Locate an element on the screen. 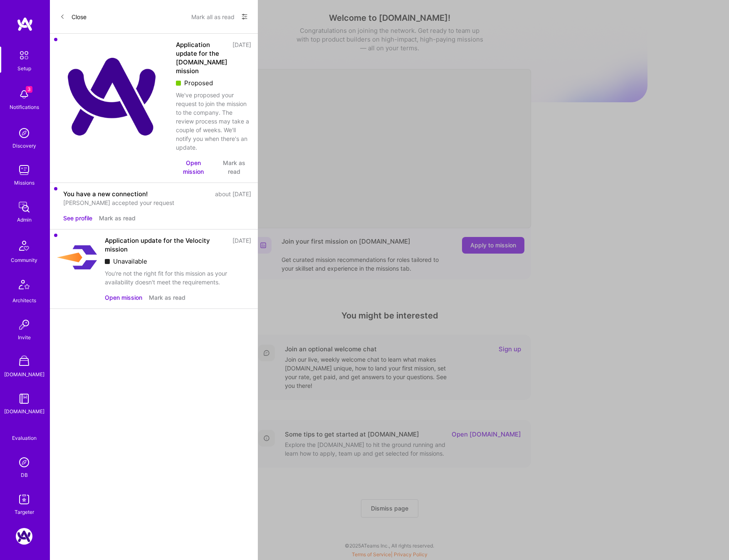 The width and height of the screenshot is (729, 560). img: guide book is located at coordinates (24, 399).